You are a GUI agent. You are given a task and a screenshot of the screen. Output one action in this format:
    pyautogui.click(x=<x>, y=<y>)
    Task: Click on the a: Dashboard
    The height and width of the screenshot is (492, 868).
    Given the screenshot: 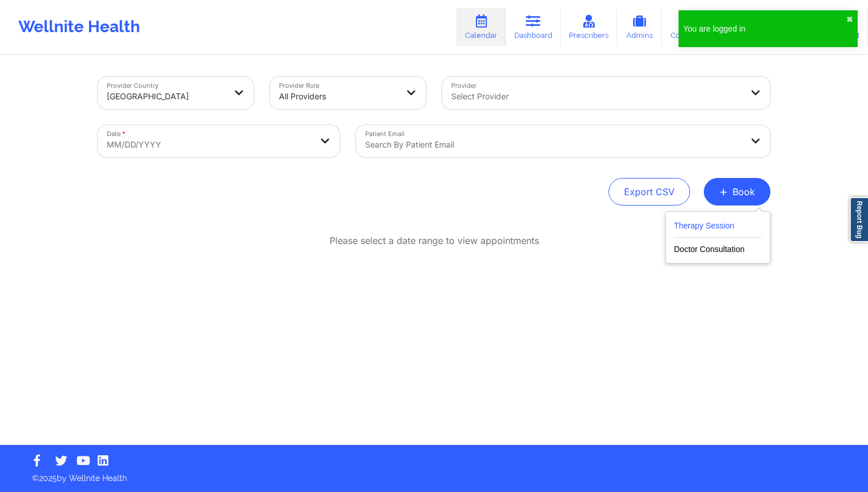 What is the action you would take?
    pyautogui.click(x=533, y=27)
    